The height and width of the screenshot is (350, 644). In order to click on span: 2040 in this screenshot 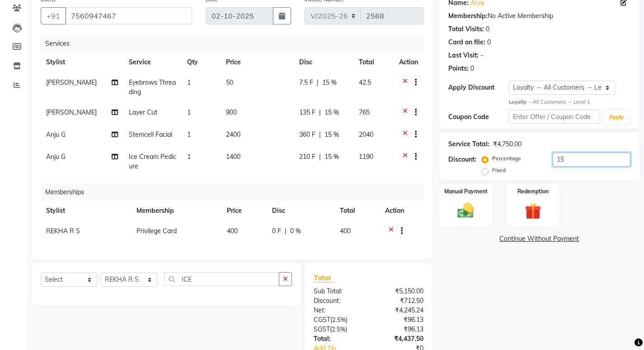, I will do `click(366, 134)`.